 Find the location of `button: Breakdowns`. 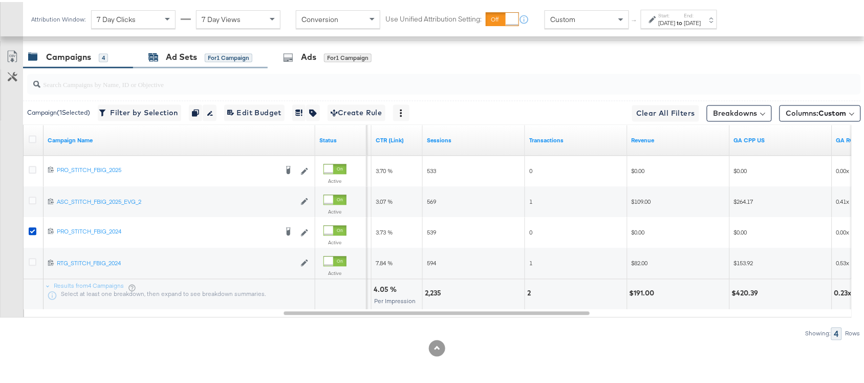

button: Breakdowns is located at coordinates (740, 112).